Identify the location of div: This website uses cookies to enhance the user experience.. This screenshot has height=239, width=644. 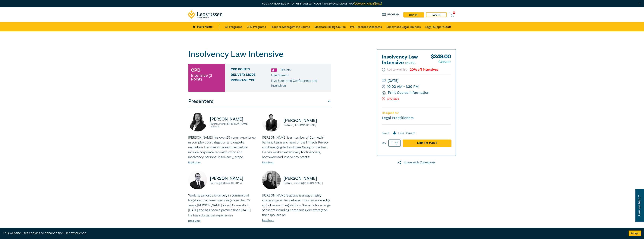
(313, 233).